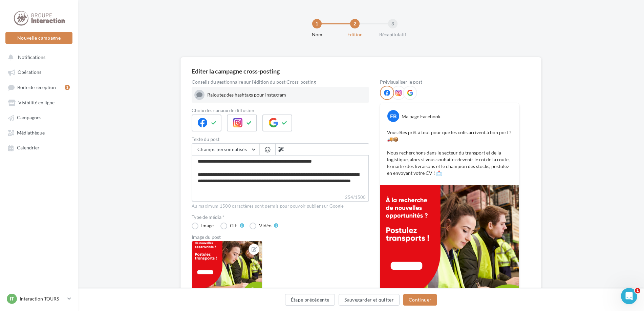  Describe the element at coordinates (28, 148) in the screenshot. I see `span: Calendrier` at that location.